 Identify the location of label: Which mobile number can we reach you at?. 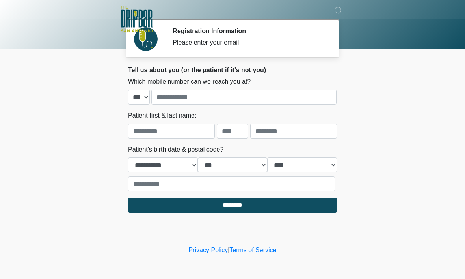
(189, 82).